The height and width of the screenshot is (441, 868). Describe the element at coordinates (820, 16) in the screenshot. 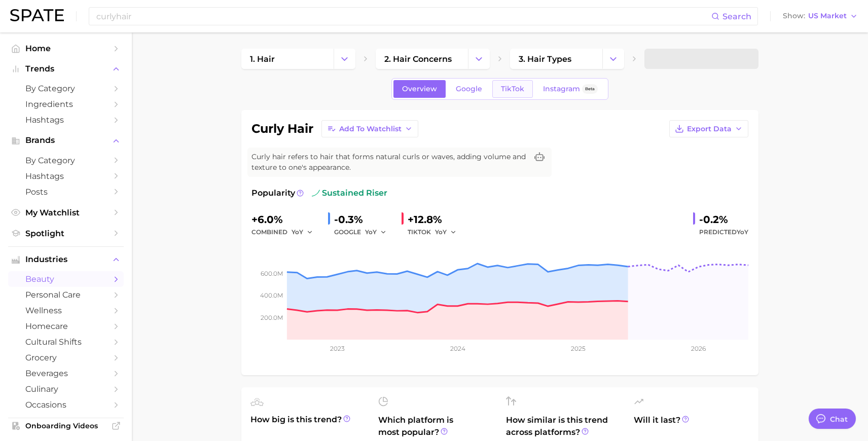

I see `button: ShowUS Market` at that location.